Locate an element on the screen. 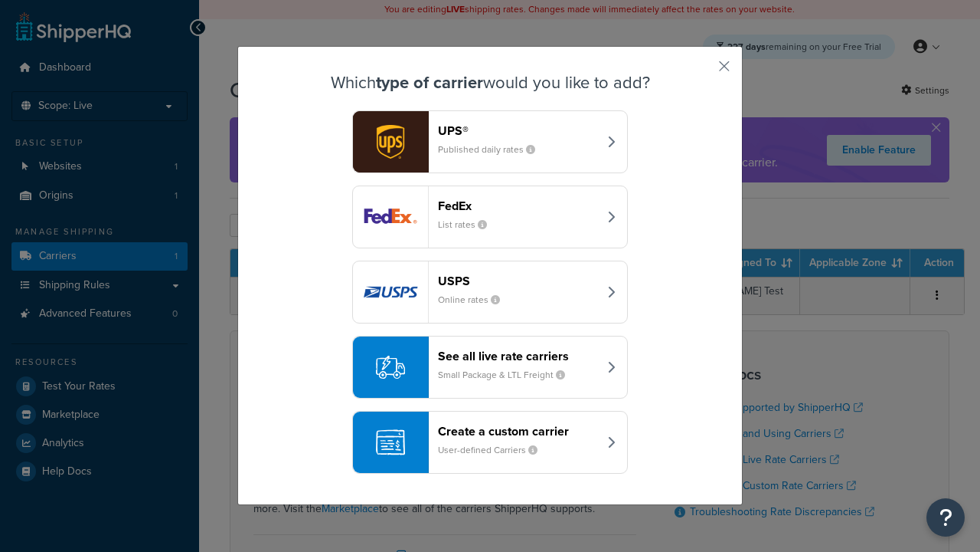 The image size is (980, 552). header: Create a custom carrier is located at coordinates (518, 430).